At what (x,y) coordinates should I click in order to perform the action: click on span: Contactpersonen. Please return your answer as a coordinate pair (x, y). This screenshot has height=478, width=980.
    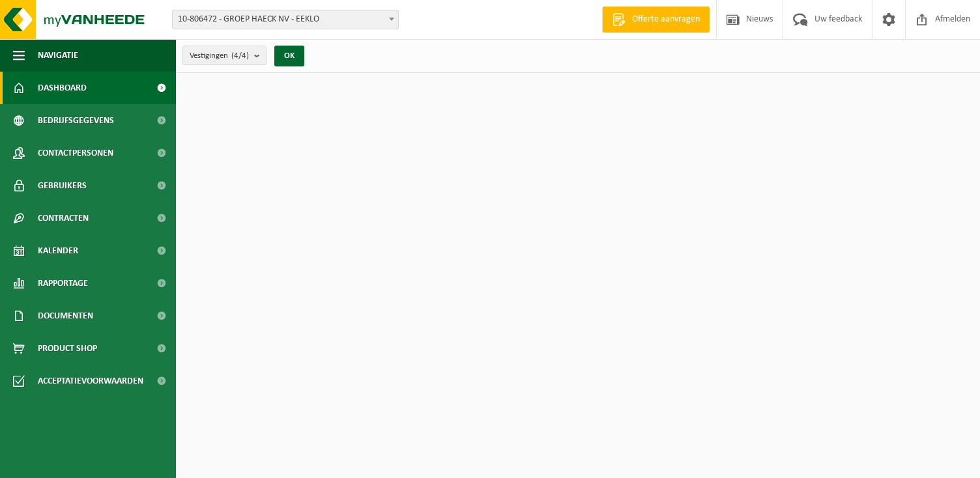
    Looking at the image, I should click on (76, 153).